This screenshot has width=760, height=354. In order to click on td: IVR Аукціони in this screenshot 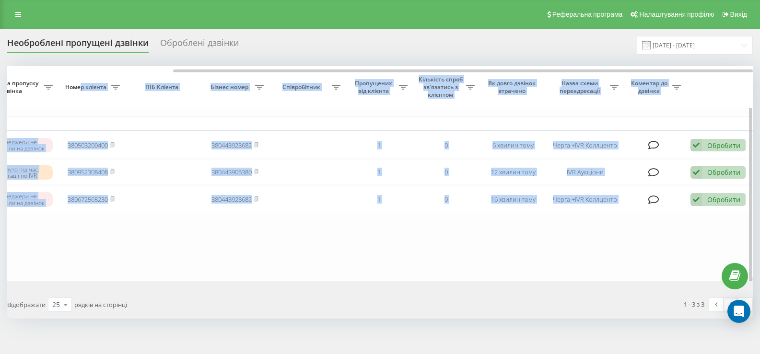, I will do `click(585, 172)`.